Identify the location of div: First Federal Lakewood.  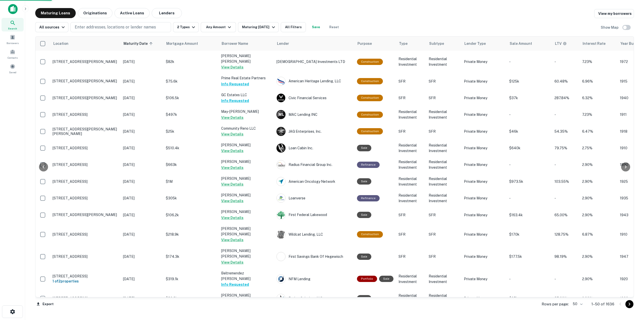
(314, 215).